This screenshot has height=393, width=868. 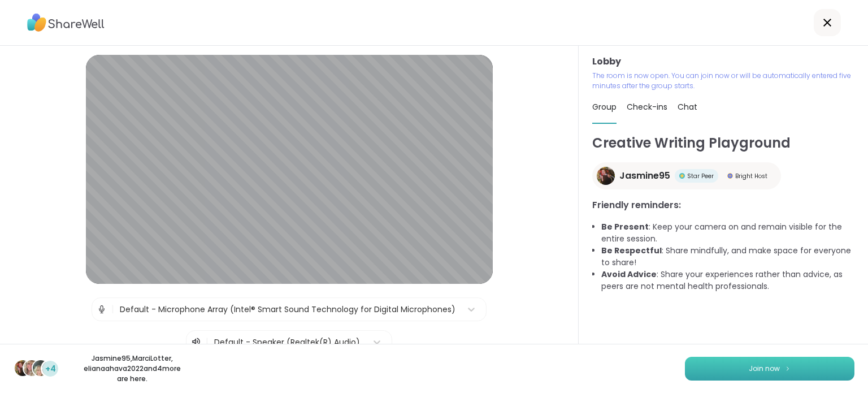 What do you see at coordinates (287, 309) in the screenshot?
I see `div: Default - Microphone Array (Intel® Smart Sound Technology for Digital Microphones)` at bounding box center [287, 309].